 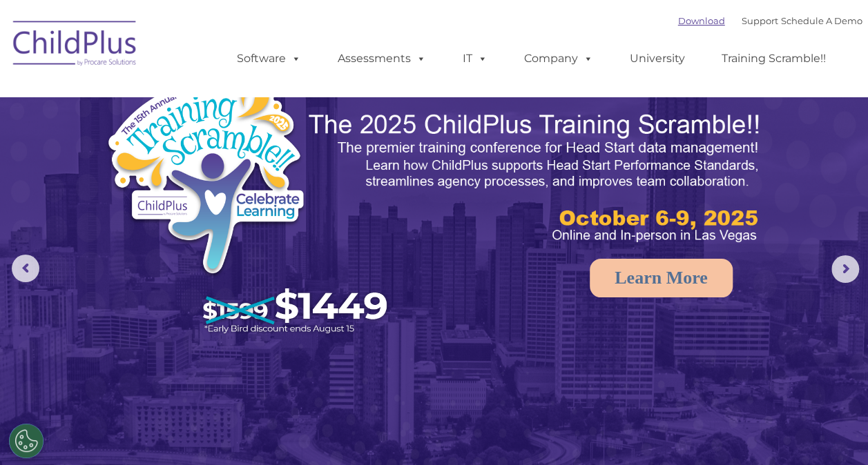 What do you see at coordinates (760, 21) in the screenshot?
I see `a: Support` at bounding box center [760, 21].